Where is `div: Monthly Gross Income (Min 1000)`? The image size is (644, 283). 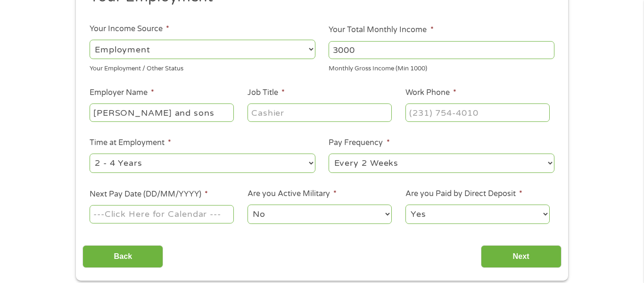 div: Monthly Gross Income (Min 1000) is located at coordinates (442, 67).